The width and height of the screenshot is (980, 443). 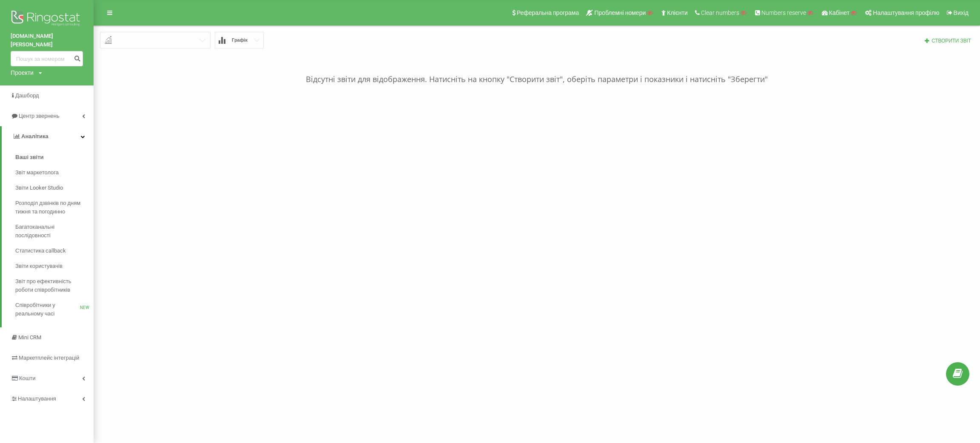 What do you see at coordinates (52, 286) in the screenshot?
I see `span: Звіт про ефективність роботи співробітників` at bounding box center [52, 286].